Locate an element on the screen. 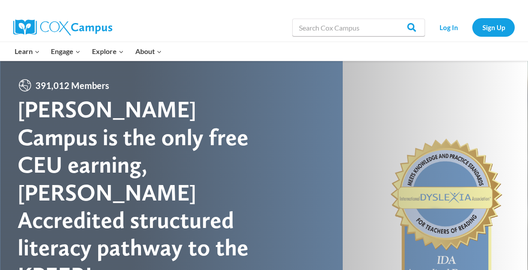 This screenshot has height=270, width=528. span: About is located at coordinates (149, 51).